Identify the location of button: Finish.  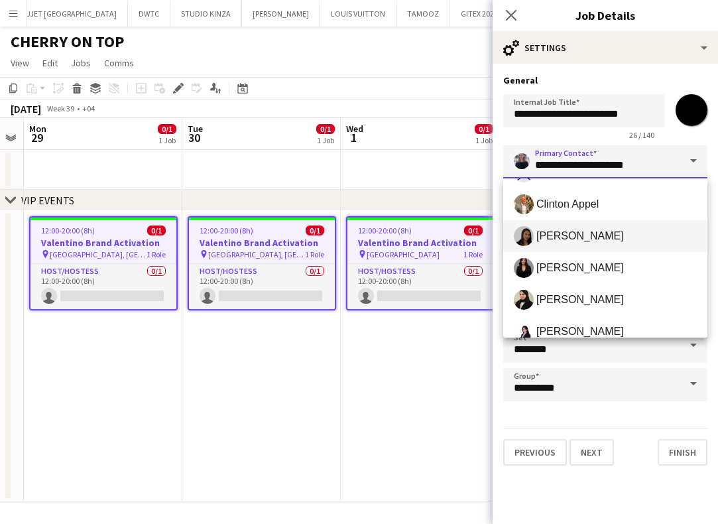
(682, 452).